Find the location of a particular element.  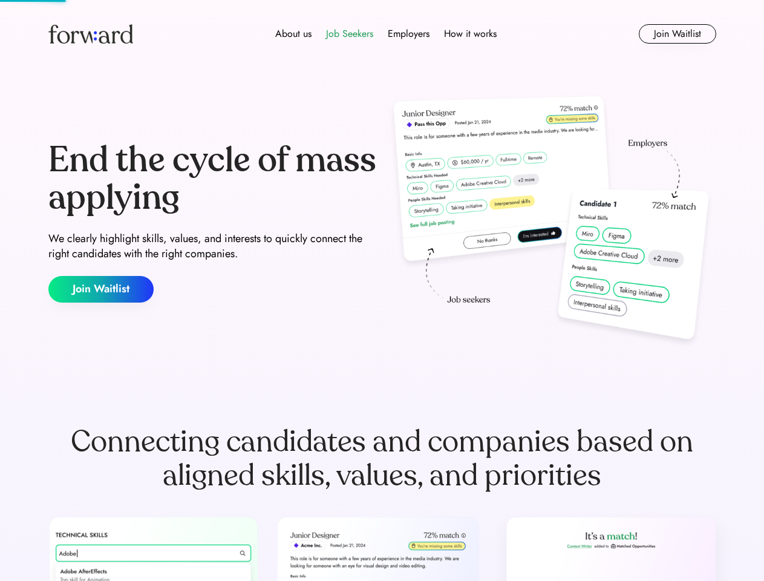

div: We clearly highlight skills, values, and interests to quickly connect the right candidates with t... is located at coordinates (213, 246).